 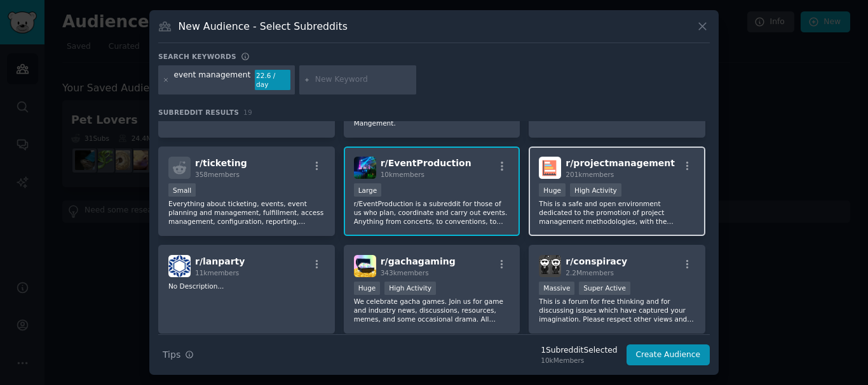 I want to click on p: No Description..., so click(x=247, y=286).